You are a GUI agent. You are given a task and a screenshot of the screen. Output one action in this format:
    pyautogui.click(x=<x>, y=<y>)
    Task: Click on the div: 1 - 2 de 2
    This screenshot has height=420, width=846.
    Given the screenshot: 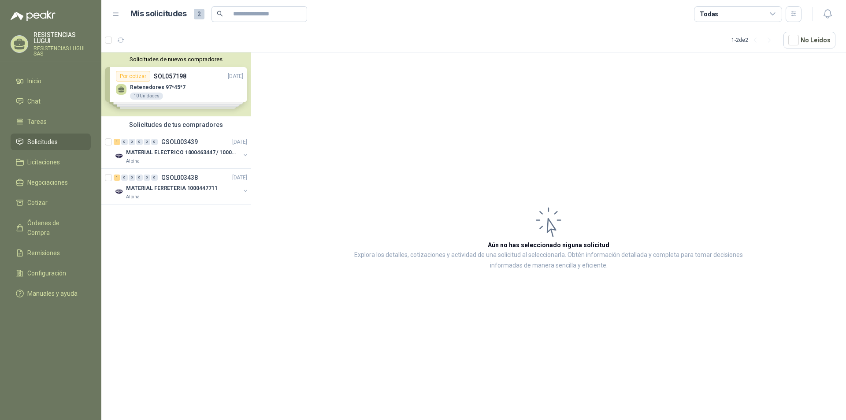 What is the action you would take?
    pyautogui.click(x=754, y=40)
    